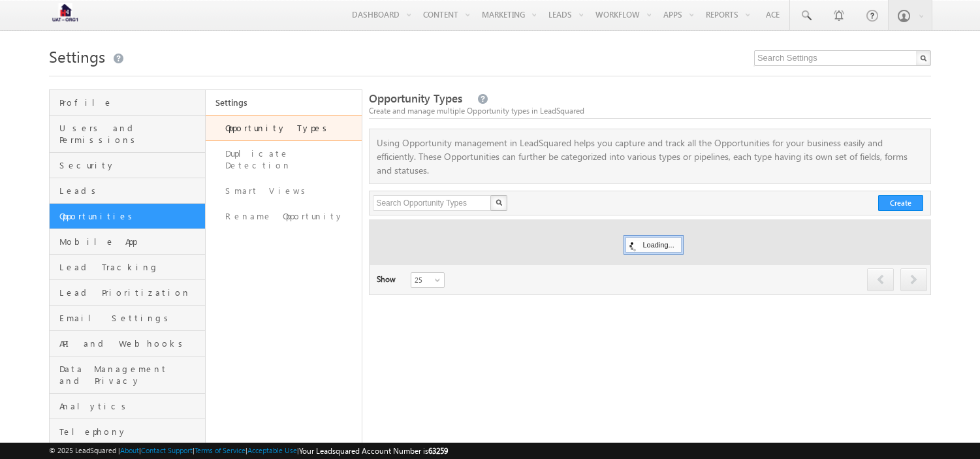 The image size is (980, 459). I want to click on a: Rename Opportunity, so click(283, 216).